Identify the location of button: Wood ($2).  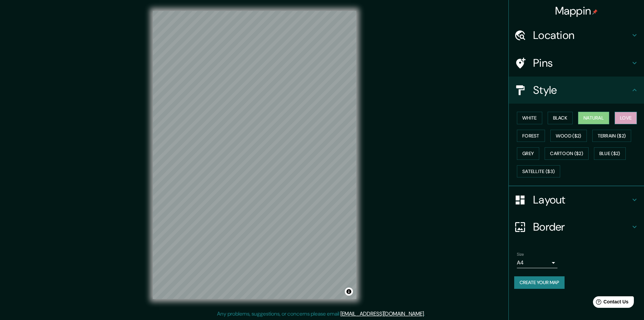
(569, 136).